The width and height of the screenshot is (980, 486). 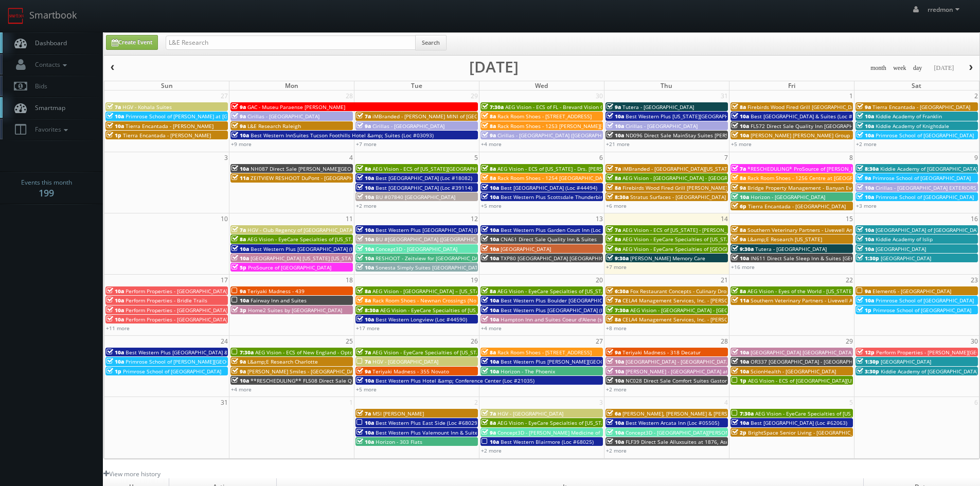 I want to click on span: 9:30a, so click(x=742, y=249).